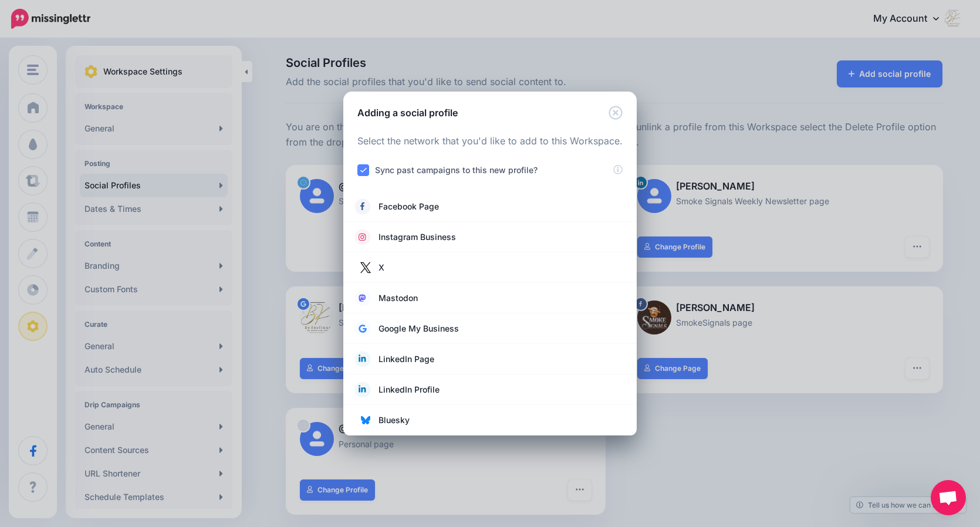 The height and width of the screenshot is (527, 980). I want to click on span: Mastodon, so click(398, 298).